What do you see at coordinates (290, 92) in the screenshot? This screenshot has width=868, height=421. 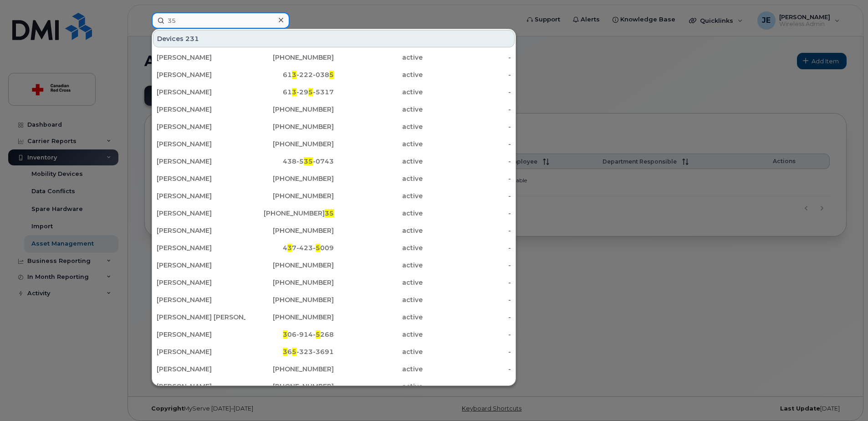 I see `div: 61 -29 -5317` at bounding box center [290, 92].